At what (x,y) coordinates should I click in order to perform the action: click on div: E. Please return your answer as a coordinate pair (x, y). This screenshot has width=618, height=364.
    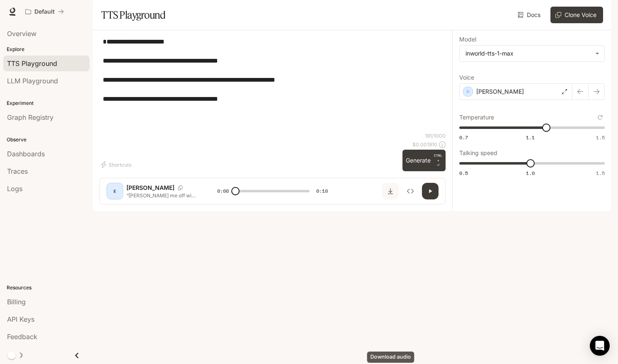
    Looking at the image, I should click on (115, 191).